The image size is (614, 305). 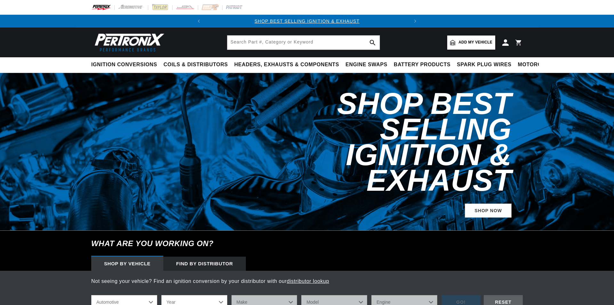 I want to click on slideshow-component: Translation missing: en.sections.announcements.announcement_bar, so click(x=307, y=21).